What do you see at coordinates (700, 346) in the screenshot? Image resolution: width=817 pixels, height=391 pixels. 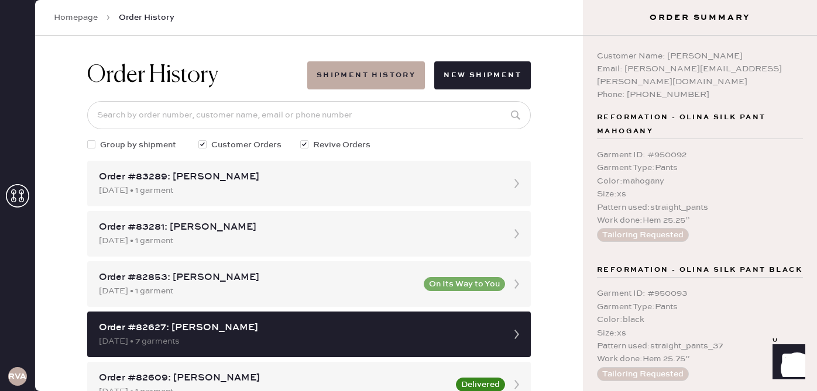 I see `div: Pattern used : straight_pants_37` at bounding box center [700, 346].